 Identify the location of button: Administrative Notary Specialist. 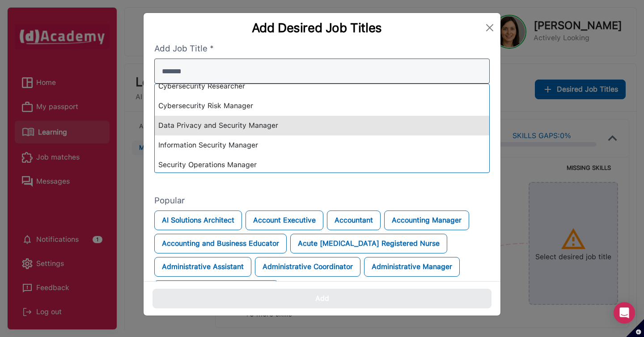
(216, 290).